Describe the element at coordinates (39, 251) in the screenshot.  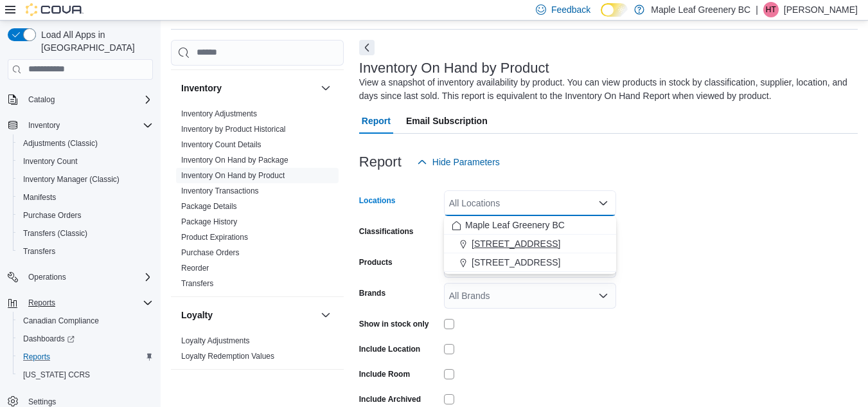
I see `a: Transfers` at that location.